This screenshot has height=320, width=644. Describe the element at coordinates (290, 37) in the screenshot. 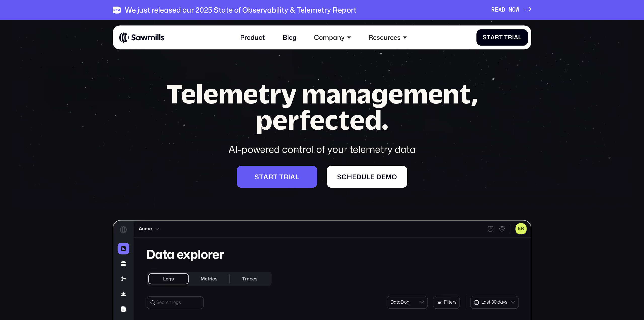

I see `a: Blog` at that location.